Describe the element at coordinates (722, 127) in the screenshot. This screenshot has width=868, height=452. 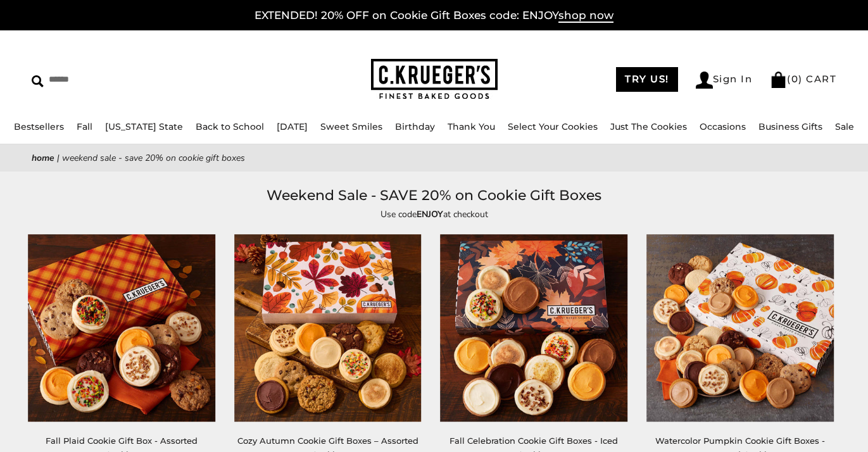
I see `a: Occasions` at that location.